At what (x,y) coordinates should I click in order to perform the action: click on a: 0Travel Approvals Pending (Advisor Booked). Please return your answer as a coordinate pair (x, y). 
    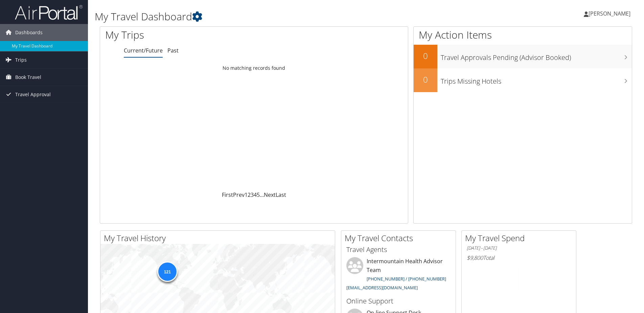
    Looking at the image, I should click on (523, 56).